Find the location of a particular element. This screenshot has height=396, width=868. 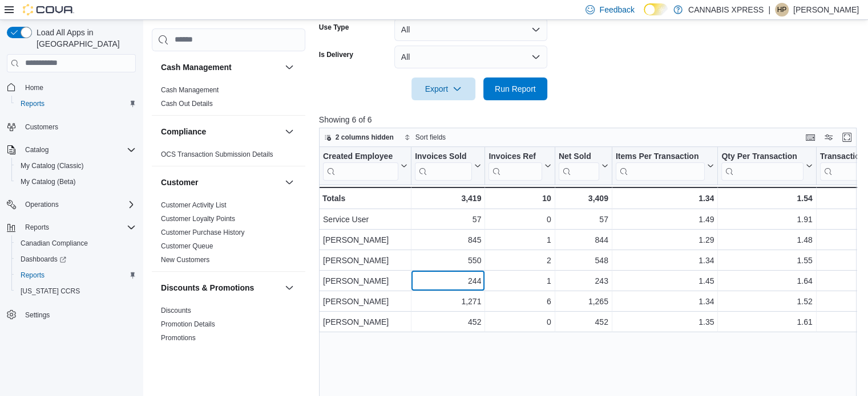

button: Export is located at coordinates (443, 89).